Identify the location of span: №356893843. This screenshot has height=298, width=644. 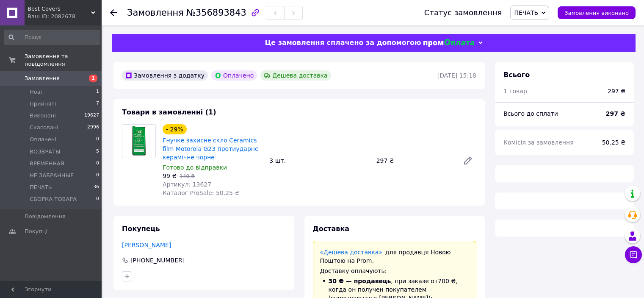
(216, 12).